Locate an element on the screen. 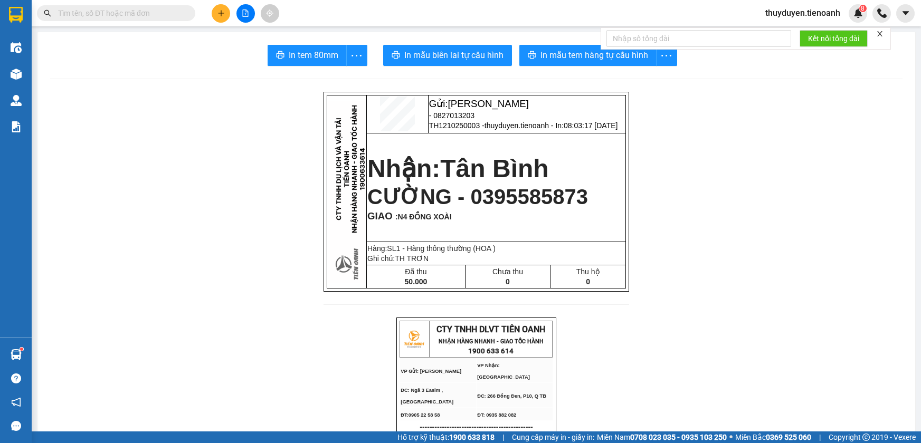 The height and width of the screenshot is (443, 921). span: Kết nối tổng đài is located at coordinates (833, 39).